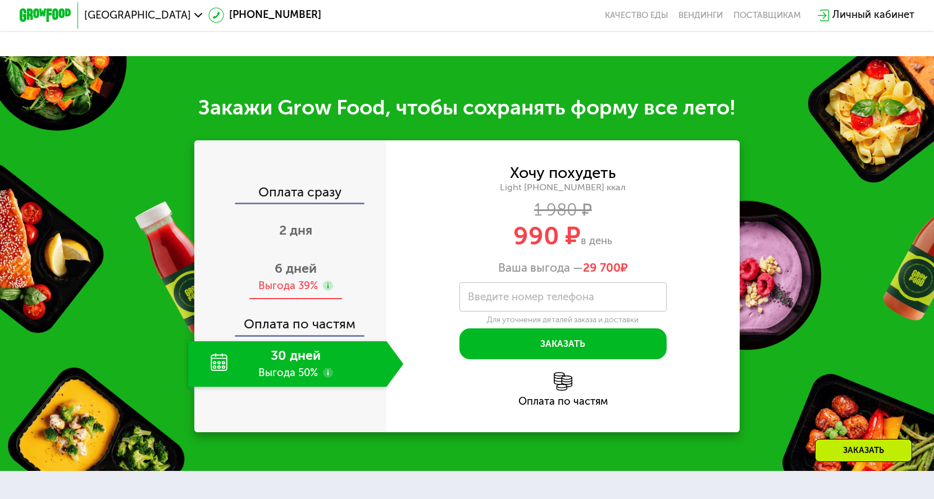  Describe the element at coordinates (873, 15) in the screenshot. I see `div: Личный кабинет` at that location.